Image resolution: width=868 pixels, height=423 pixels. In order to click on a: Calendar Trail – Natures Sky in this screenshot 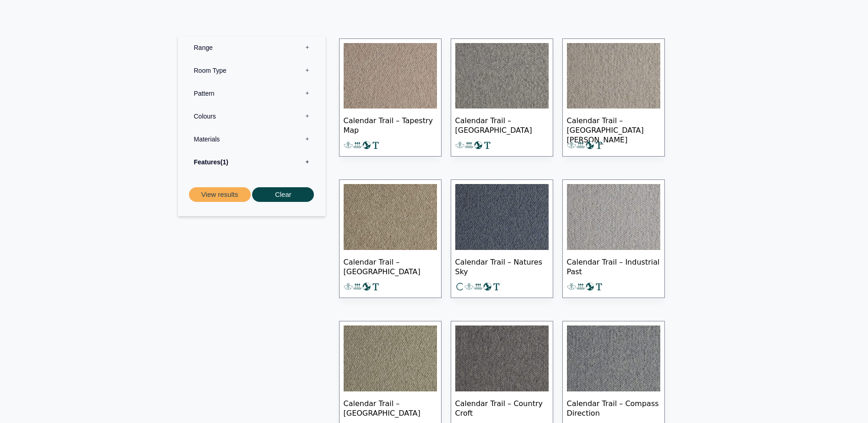, I will do `click(502, 238)`.